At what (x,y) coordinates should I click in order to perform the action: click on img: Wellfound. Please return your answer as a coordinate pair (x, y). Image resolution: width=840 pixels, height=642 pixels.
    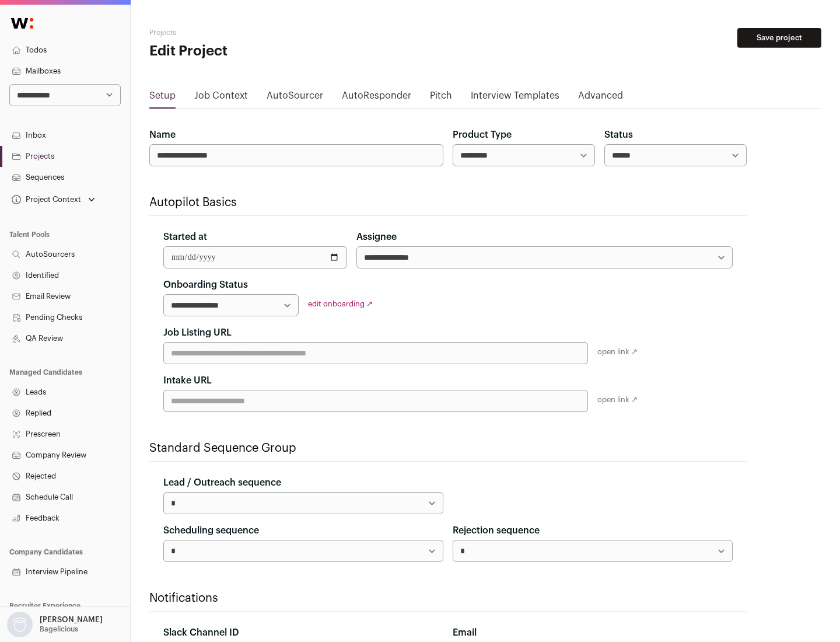
    Looking at the image, I should click on (22, 24).